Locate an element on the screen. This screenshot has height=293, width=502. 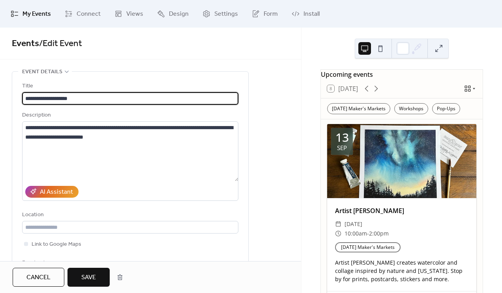
button: Save is located at coordinates (88, 278).